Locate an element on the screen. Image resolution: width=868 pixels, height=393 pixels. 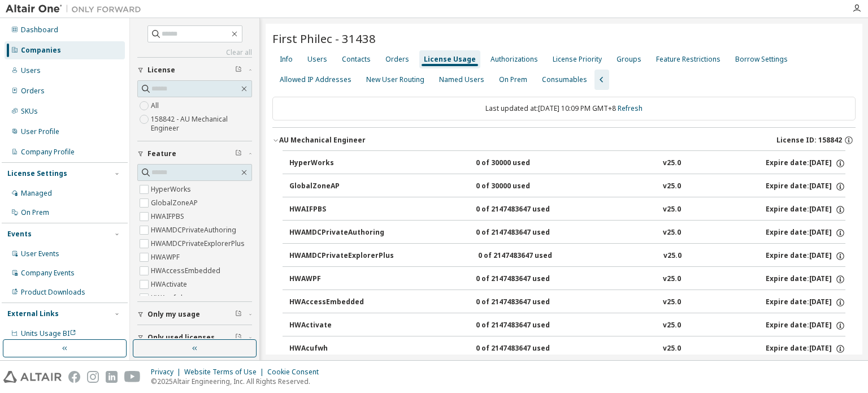
div: Borrow Settings is located at coordinates (761, 59).